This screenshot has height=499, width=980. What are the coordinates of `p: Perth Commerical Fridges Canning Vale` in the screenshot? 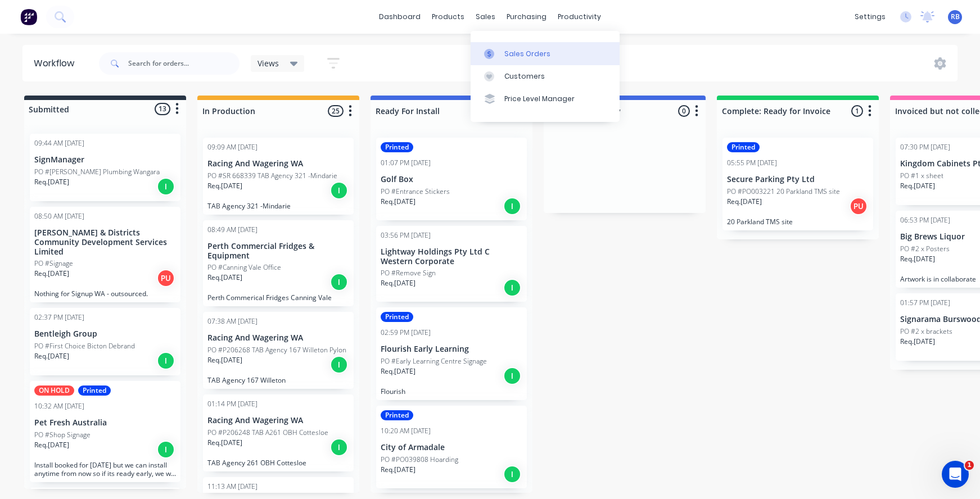 It's located at (278, 297).